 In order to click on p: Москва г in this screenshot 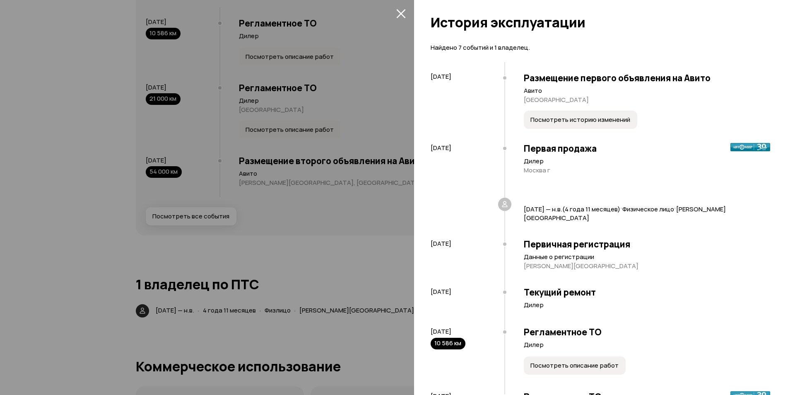, I will do `click(647, 170)`.